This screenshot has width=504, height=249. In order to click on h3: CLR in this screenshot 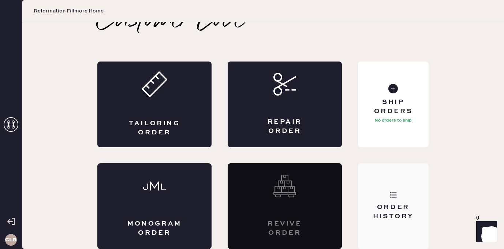, I will do `click(11, 240)`.